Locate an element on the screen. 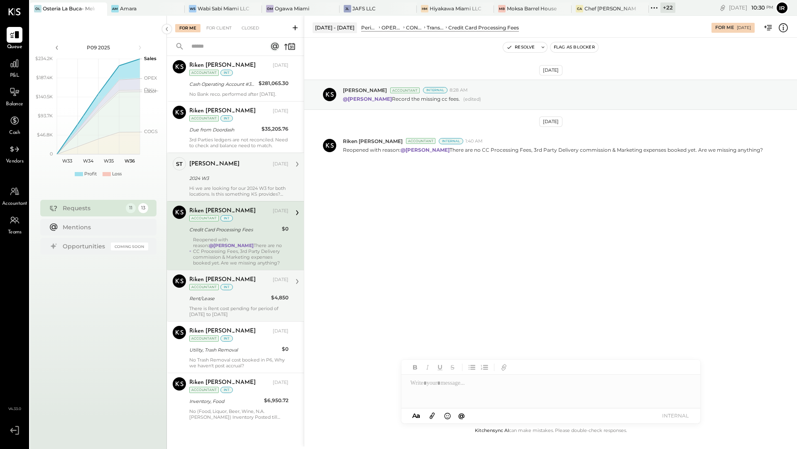  text: W34 is located at coordinates (88, 161).